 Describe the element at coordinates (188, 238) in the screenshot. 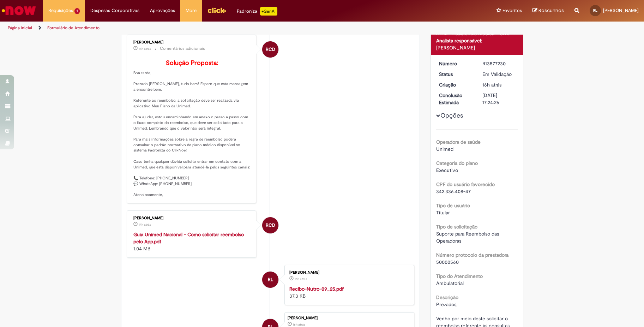

I see `a: Guia Unimed Nacional - Como solicitar reembolso pelo App.pdf` at that location.